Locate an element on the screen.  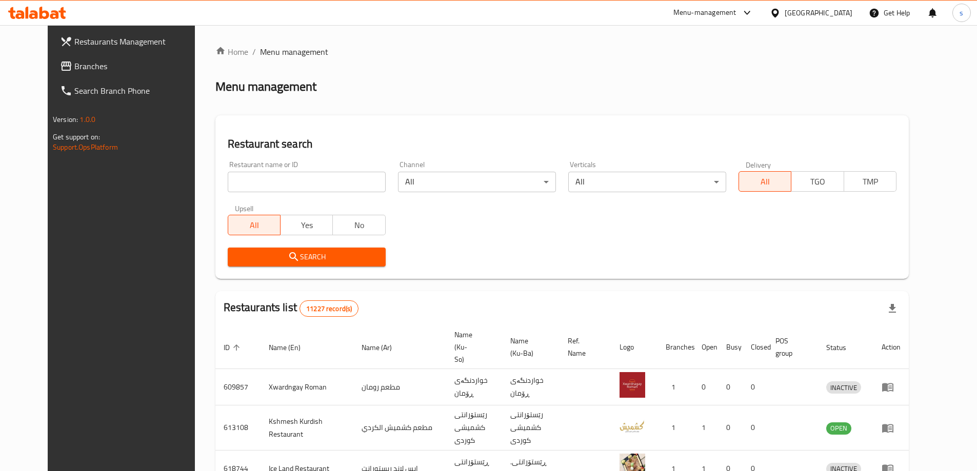
span: TGO is located at coordinates (817, 182).